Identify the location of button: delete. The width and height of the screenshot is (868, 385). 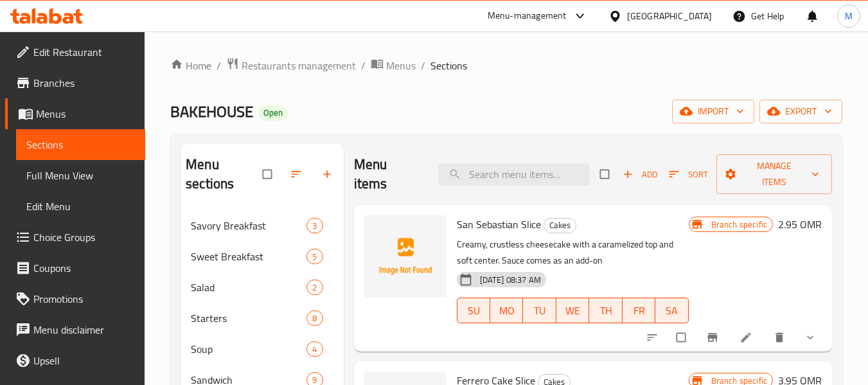
(781, 338).